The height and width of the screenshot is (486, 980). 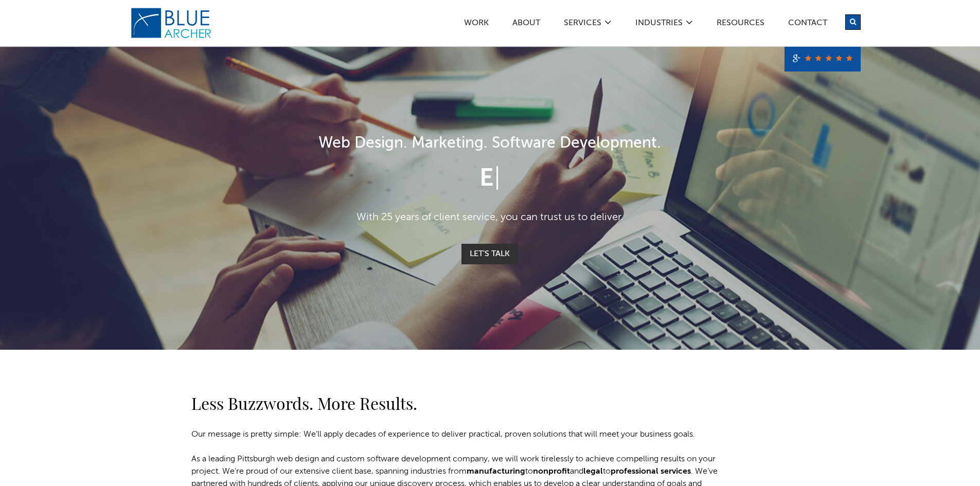 What do you see at coordinates (659, 24) in the screenshot?
I see `a: Industries` at bounding box center [659, 24].